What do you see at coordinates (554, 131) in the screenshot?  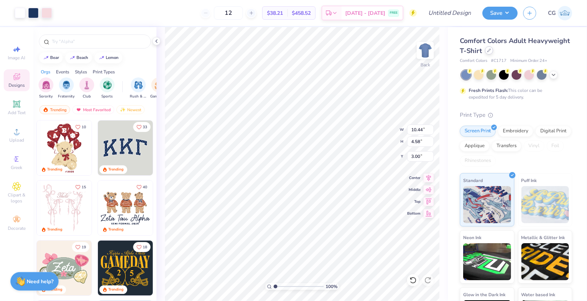 I see `div: Digital Print` at bounding box center [554, 131].